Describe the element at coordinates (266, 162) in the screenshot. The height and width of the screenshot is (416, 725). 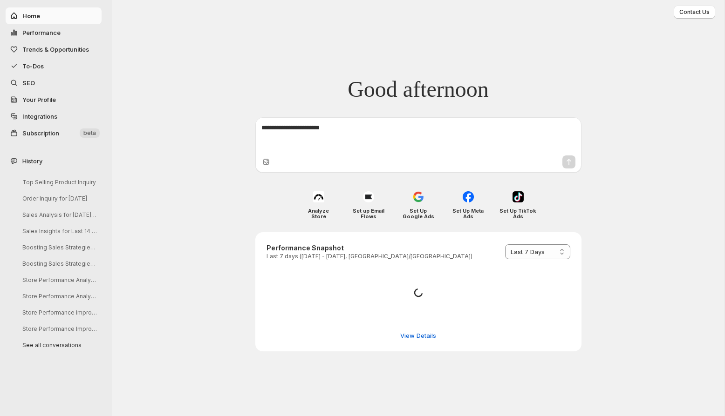
I see `button: Upload image` at that location.